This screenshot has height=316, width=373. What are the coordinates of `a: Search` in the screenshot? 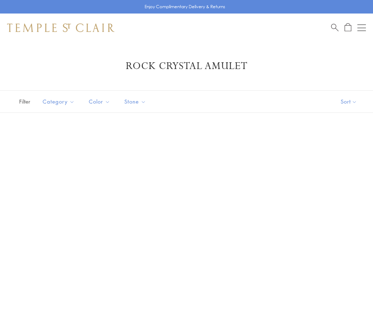 It's located at (335, 27).